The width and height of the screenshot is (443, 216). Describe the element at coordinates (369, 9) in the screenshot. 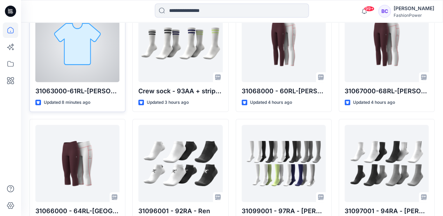

I see `span: 99+` at that location.